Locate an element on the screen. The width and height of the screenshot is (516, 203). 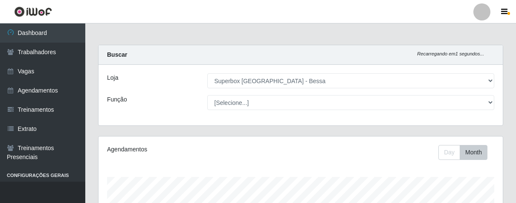
label: Função is located at coordinates (117, 99).